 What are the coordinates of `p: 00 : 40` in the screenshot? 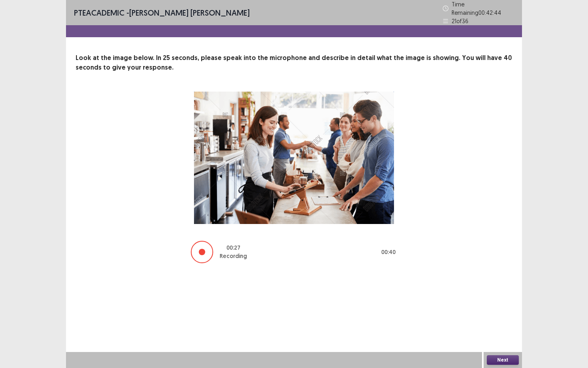 It's located at (388, 252).